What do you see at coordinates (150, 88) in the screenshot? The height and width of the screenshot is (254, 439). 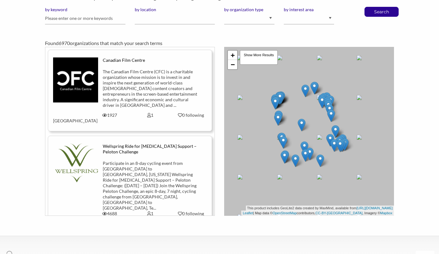 I see `div: The Canadian Film Centre (CFC) is a charitable organization whose mission is to invest in and ins...` at bounding box center [150, 88].